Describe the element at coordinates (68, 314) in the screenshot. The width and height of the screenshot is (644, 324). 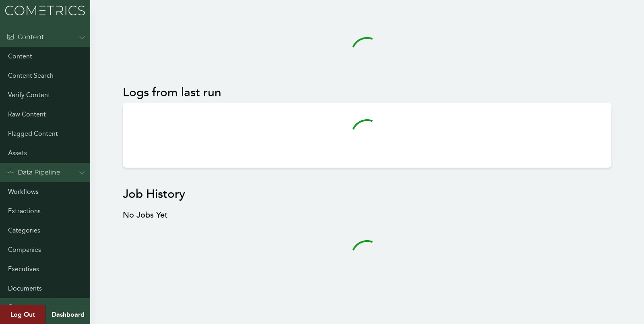
I see `a: Dashboard` at that location.